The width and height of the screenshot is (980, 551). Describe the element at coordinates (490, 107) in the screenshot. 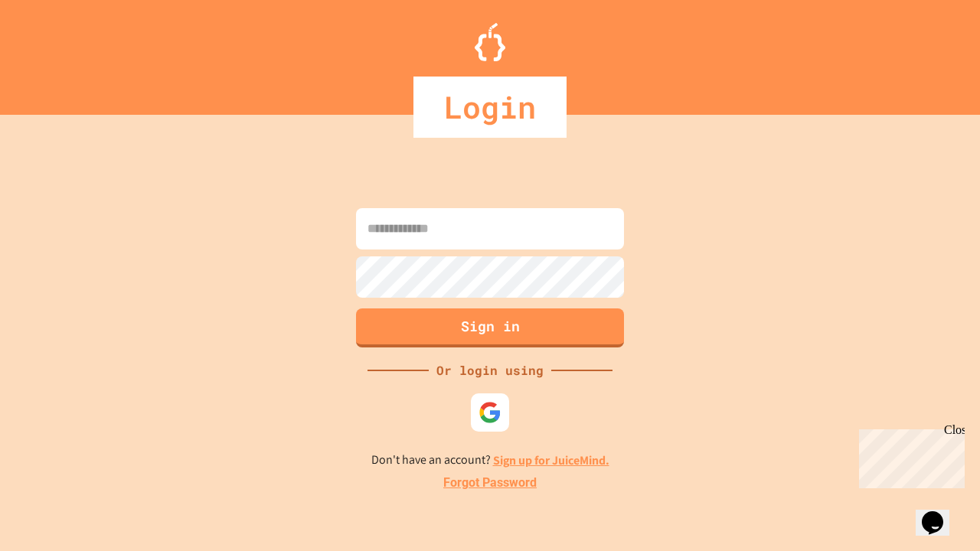

I see `div: Login` at that location.